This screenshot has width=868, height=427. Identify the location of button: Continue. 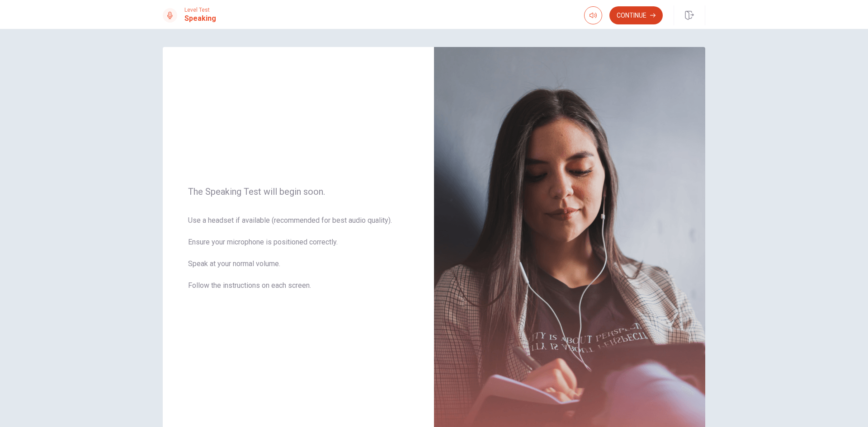
(636, 16).